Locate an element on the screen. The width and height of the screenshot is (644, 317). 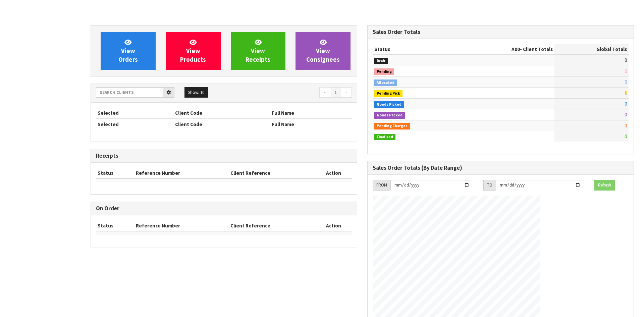
div: TO is located at coordinates (489, 185).